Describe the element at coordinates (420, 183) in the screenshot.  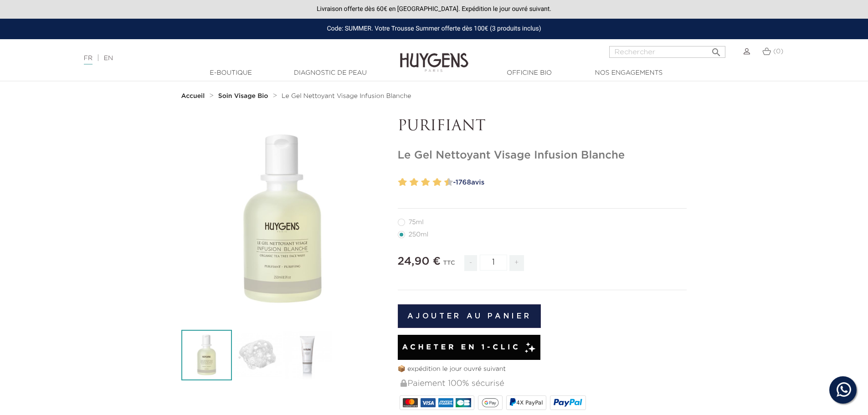
I see `label: 5` at that location.